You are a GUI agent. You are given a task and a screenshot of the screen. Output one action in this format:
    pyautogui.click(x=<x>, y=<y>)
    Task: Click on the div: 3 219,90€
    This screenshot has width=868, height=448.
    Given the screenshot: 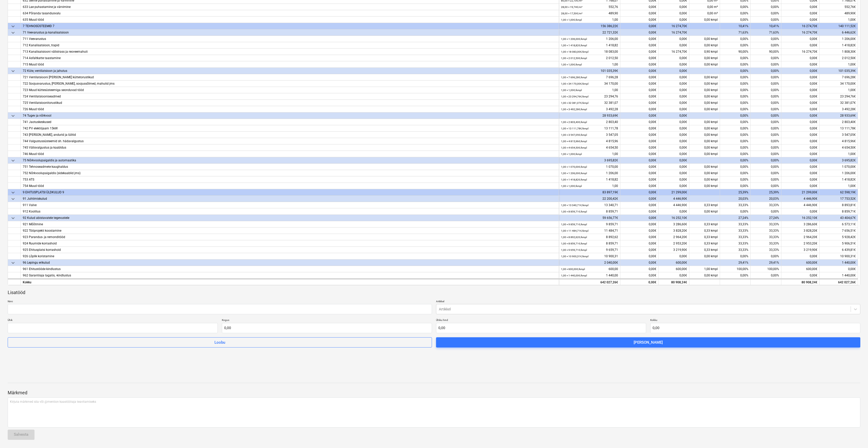 What is the action you would take?
    pyautogui.click(x=674, y=250)
    